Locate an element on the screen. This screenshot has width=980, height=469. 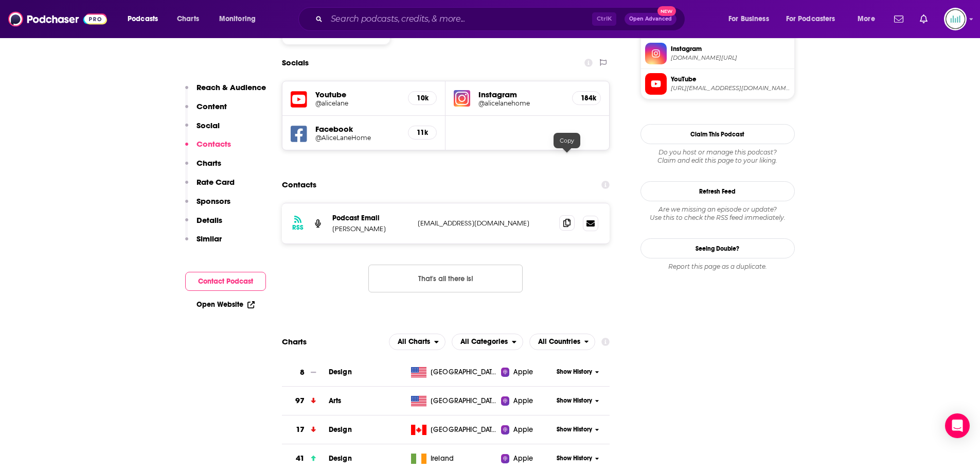
button: Charts is located at coordinates (203, 168).